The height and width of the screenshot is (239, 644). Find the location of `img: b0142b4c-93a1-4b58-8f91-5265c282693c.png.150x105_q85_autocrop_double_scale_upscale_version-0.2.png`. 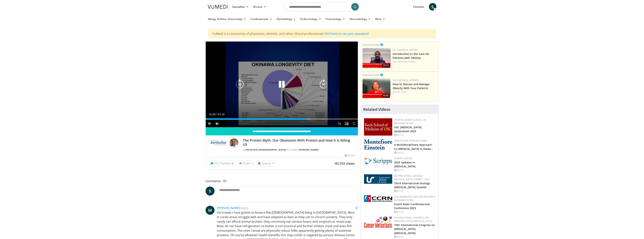

img: b0142b4c-93a1-4b58-8f91-5265c282693c.png.150x105_q85_autocrop_double_scale_upscale_version-0.2.png is located at coordinates (378, 144).